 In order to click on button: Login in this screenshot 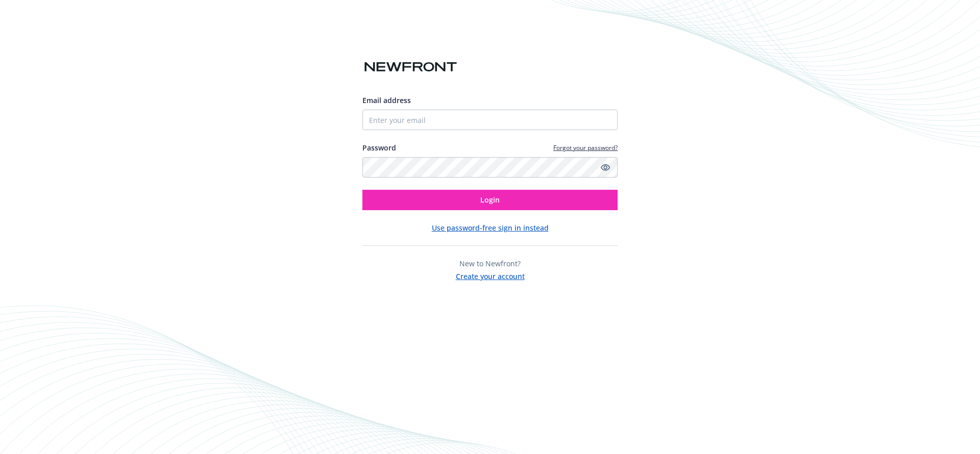, I will do `click(490, 200)`.